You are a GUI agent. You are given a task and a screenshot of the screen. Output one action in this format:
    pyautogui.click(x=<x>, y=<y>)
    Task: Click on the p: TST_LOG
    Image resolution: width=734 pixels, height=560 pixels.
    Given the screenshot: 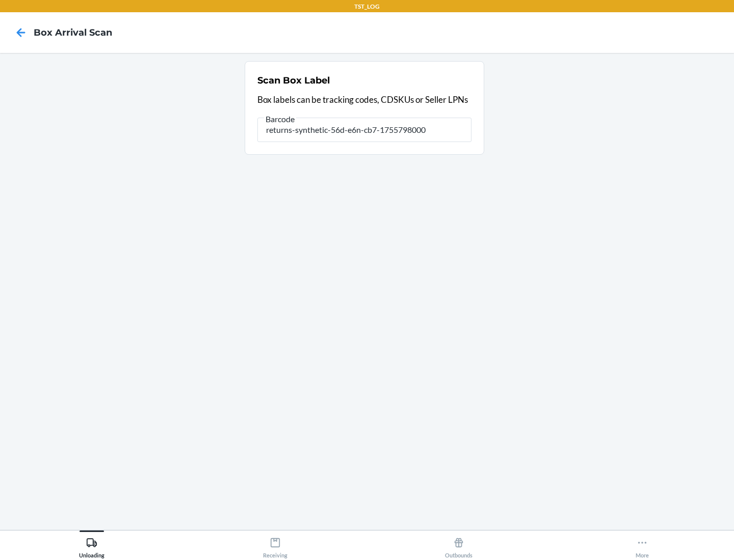 What is the action you would take?
    pyautogui.click(x=367, y=6)
    